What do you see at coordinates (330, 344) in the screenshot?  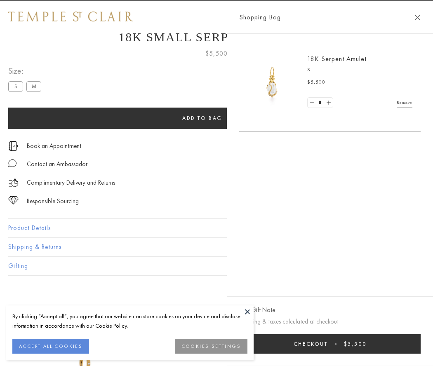 I see `button: Checkout $5,500` at bounding box center [330, 344].